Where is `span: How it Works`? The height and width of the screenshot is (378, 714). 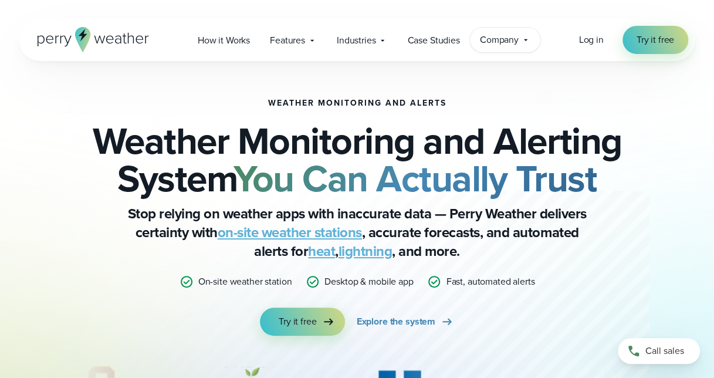
span: How it Works is located at coordinates (224, 40).